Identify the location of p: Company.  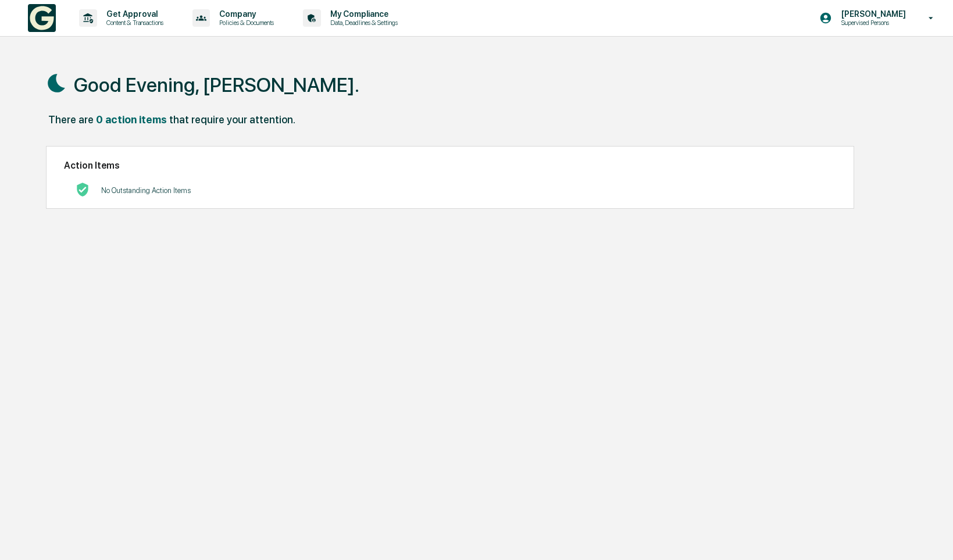
(244, 14).